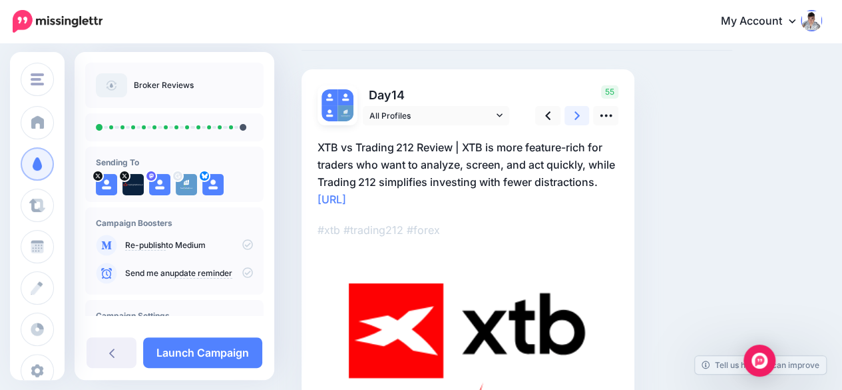 The width and height of the screenshot is (842, 390). Describe the element at coordinates (610, 92) in the screenshot. I see `span: 55` at that location.